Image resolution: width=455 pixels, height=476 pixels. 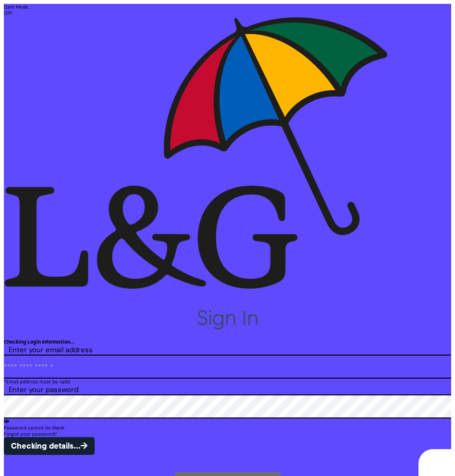 What do you see at coordinates (227, 6) in the screenshot?
I see `div: Dark Mode` at bounding box center [227, 6].